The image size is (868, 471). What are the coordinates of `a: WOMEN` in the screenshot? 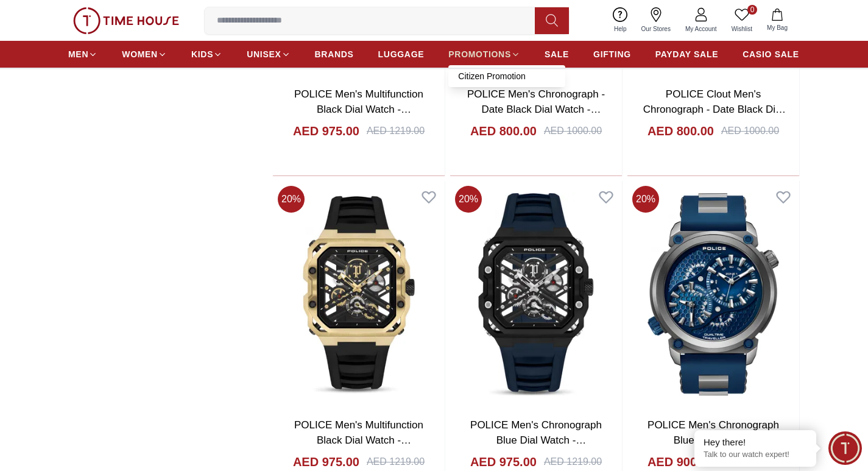 It's located at (144, 54).